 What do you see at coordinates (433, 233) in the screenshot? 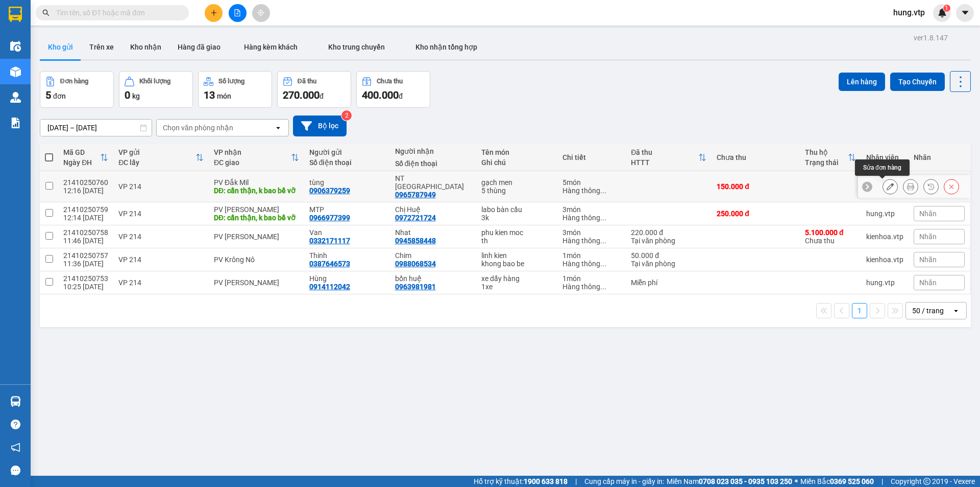
I see `div: Nhat` at bounding box center [433, 233].